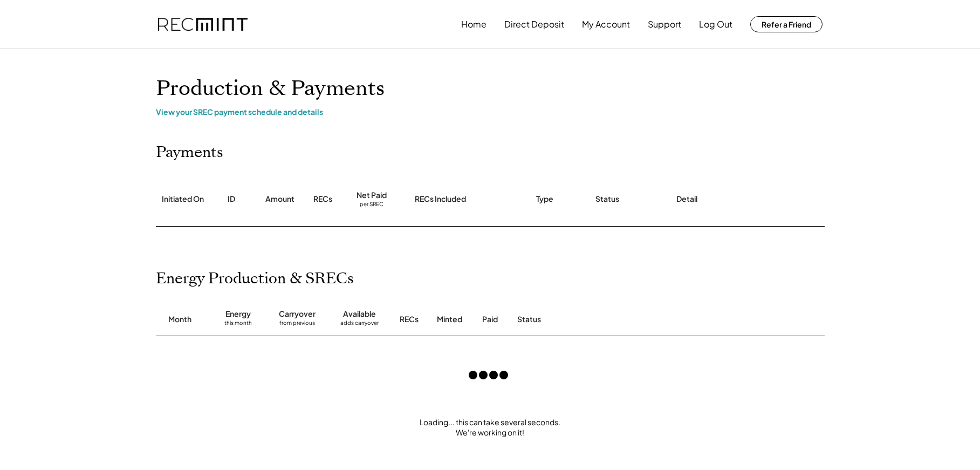  I want to click on button: My Account, so click(606, 25).